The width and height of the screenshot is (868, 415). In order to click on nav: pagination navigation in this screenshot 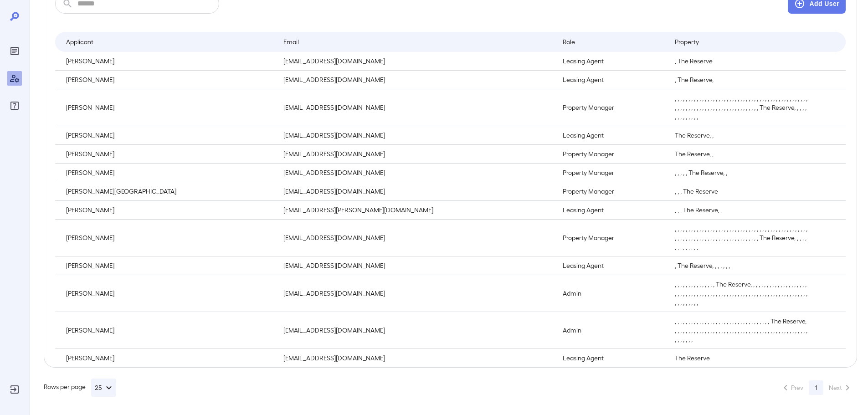, I will do `click(816, 387)`.